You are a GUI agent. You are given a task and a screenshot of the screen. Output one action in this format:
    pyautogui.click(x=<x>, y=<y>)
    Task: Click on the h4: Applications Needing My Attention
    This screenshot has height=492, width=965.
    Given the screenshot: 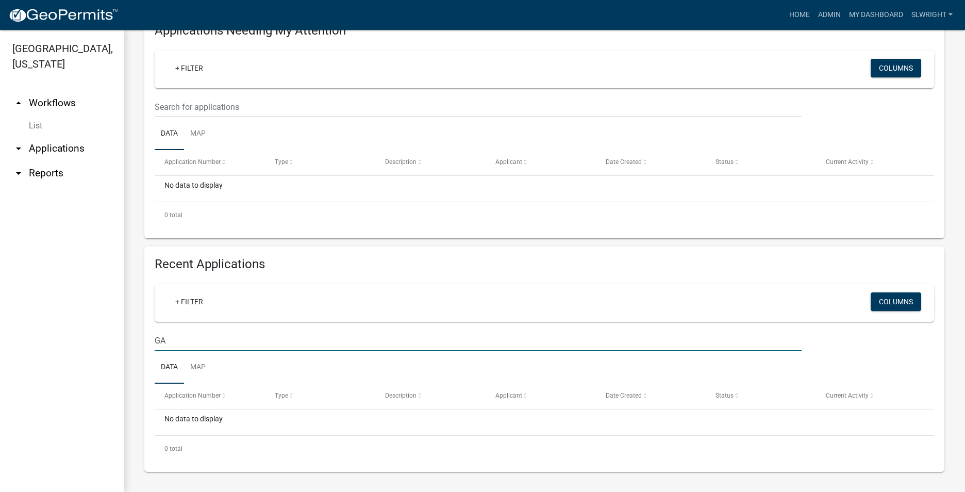 What is the action you would take?
    pyautogui.click(x=544, y=30)
    